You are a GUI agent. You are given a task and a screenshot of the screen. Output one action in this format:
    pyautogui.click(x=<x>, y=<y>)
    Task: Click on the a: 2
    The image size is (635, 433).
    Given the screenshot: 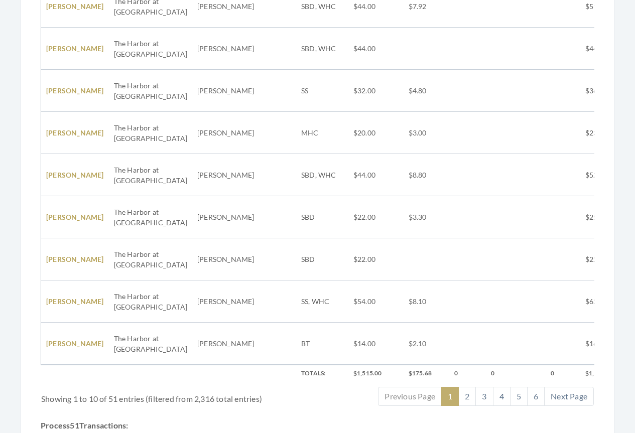 What is the action you would take?
    pyautogui.click(x=467, y=397)
    